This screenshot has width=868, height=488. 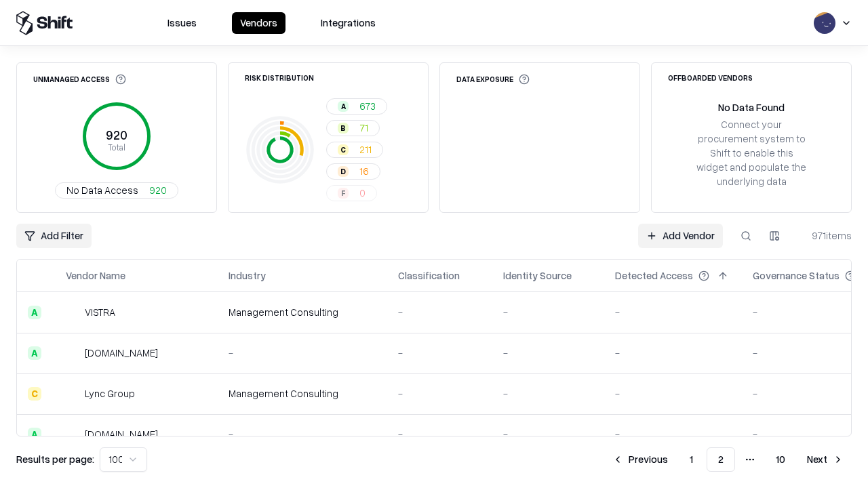 What do you see at coordinates (356, 106) in the screenshot?
I see `button: A673` at bounding box center [356, 106].